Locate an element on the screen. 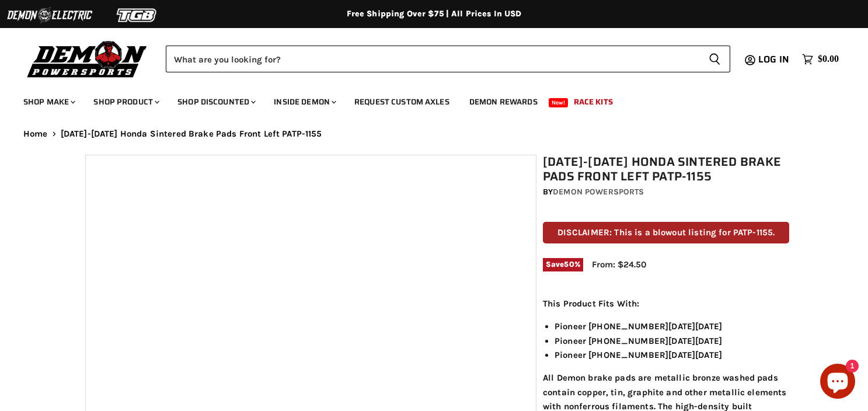 Image resolution: width=868 pixels, height=411 pixels. span: $0.00 is located at coordinates (828, 59).